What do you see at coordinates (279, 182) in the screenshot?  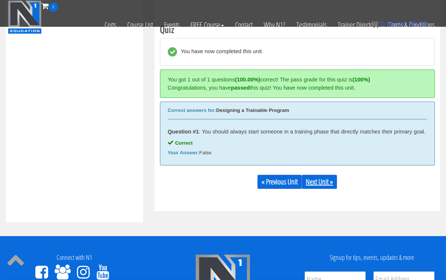 I see `a: « Previous Unit` at bounding box center [279, 182].